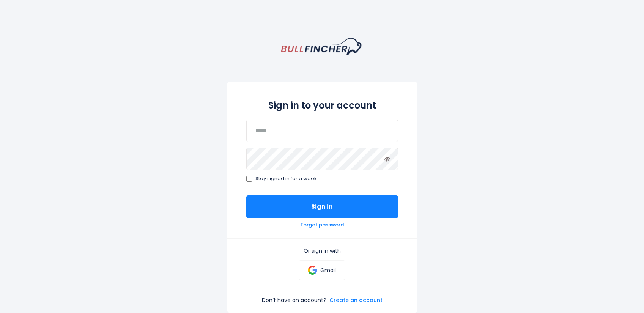  I want to click on p: Or sign in with, so click(322, 251).